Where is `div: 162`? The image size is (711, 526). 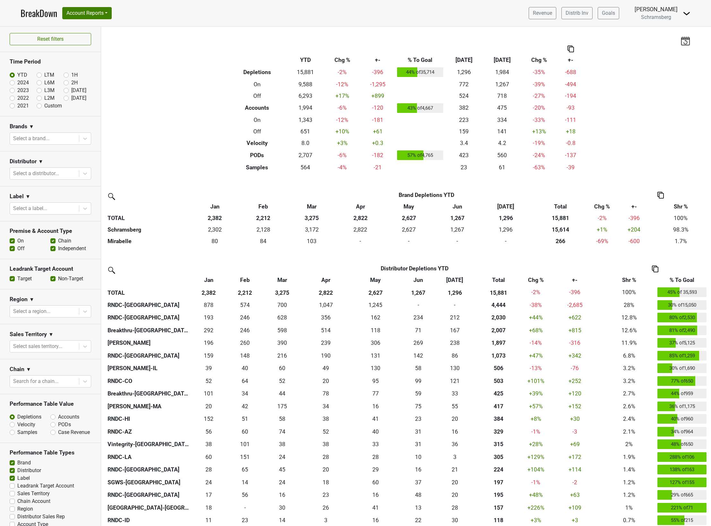
div: 162 is located at coordinates (375, 318).